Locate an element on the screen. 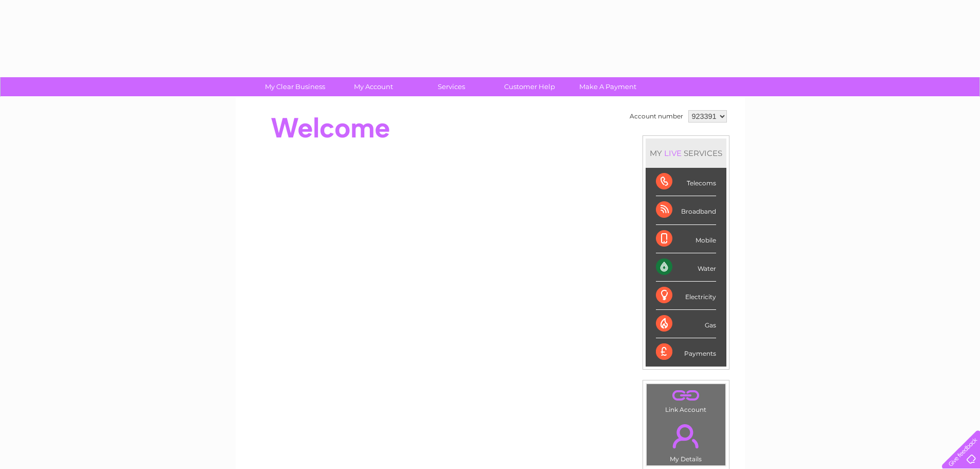 The width and height of the screenshot is (980, 469). div: Electricity is located at coordinates (686, 296).